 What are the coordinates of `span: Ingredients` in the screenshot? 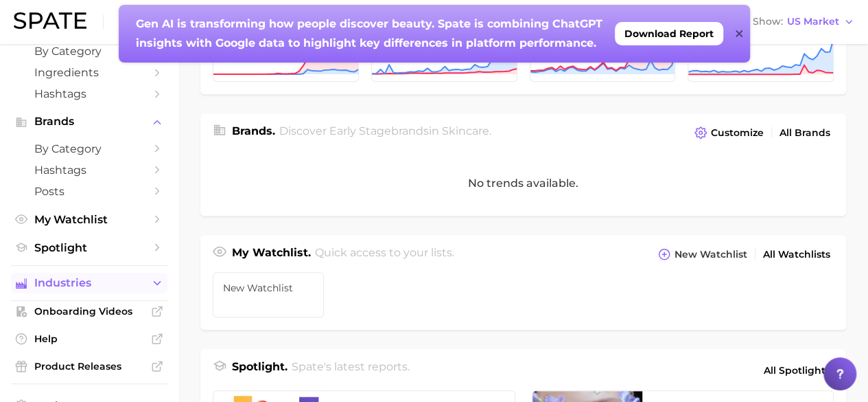 It's located at (90, 72).